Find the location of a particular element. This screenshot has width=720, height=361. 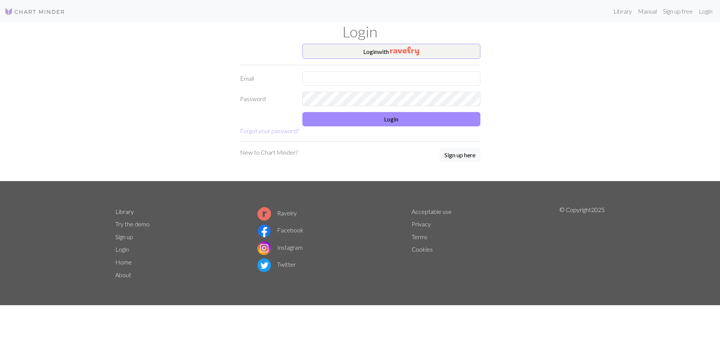

a: Twitter is located at coordinates (276, 264).